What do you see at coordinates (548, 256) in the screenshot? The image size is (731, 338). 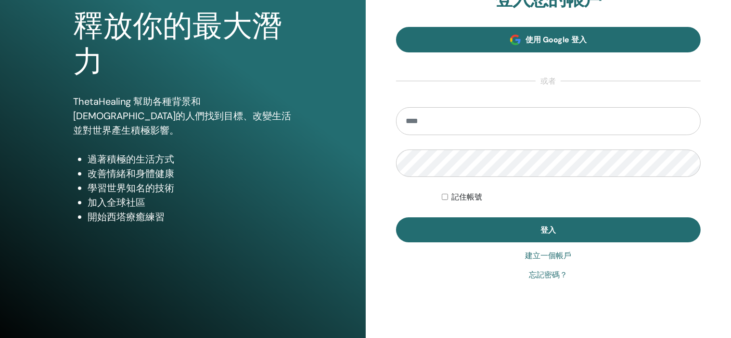 I see `a: 建立一個帳戶` at bounding box center [548, 256].